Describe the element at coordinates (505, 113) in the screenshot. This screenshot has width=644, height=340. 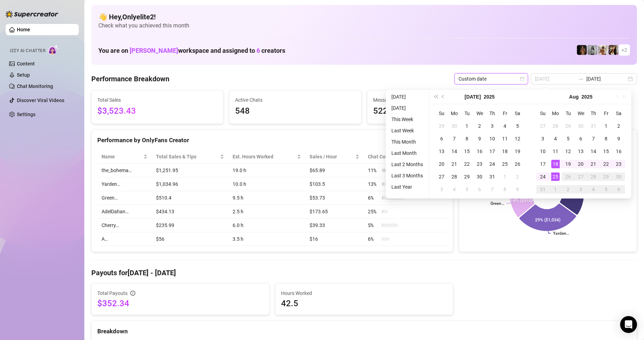
I see `th: Fr` at that location.